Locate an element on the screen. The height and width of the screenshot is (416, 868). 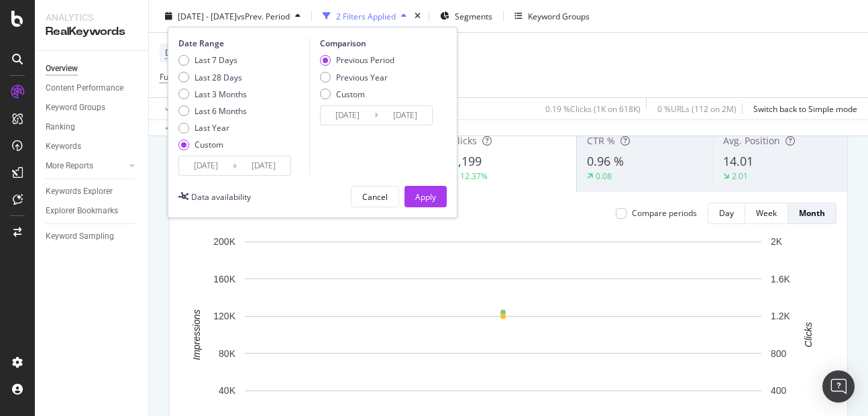
a: Ranking is located at coordinates (92, 127).